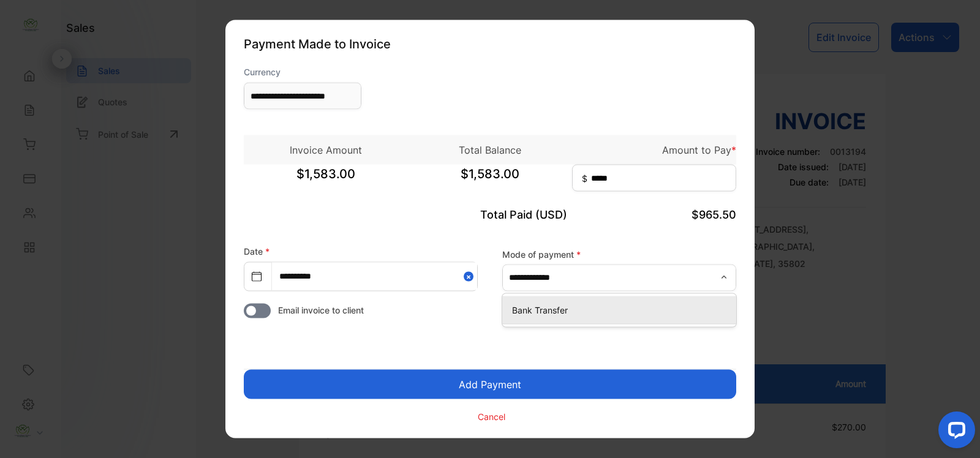  Describe the element at coordinates (257, 251) in the screenshot. I see `label: Date` at that location.